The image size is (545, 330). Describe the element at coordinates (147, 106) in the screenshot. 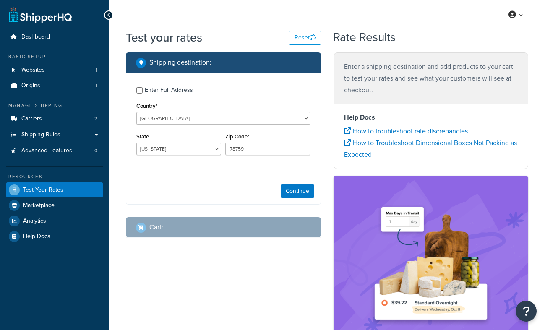

I see `label: Country*` at that location.